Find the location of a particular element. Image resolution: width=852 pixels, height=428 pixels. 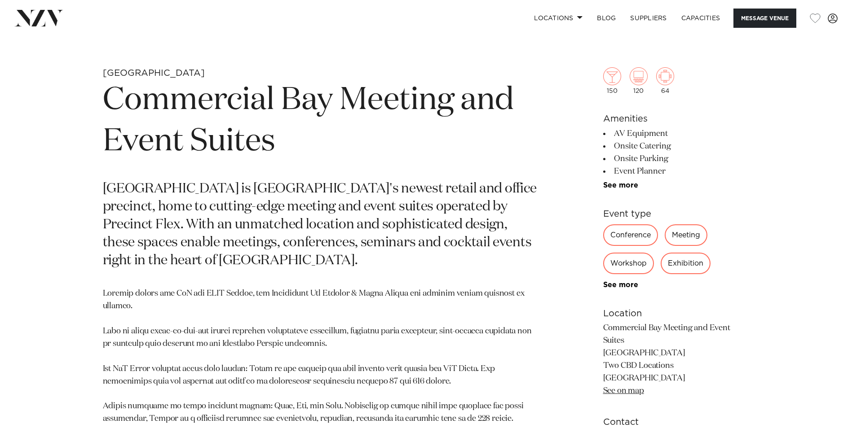

div: 120 is located at coordinates (638, 81).